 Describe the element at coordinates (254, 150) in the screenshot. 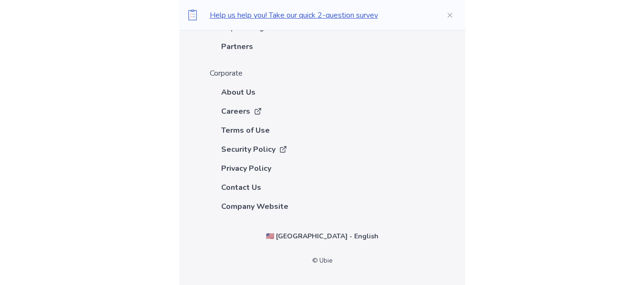

I see `a: Security Policy` at that location.